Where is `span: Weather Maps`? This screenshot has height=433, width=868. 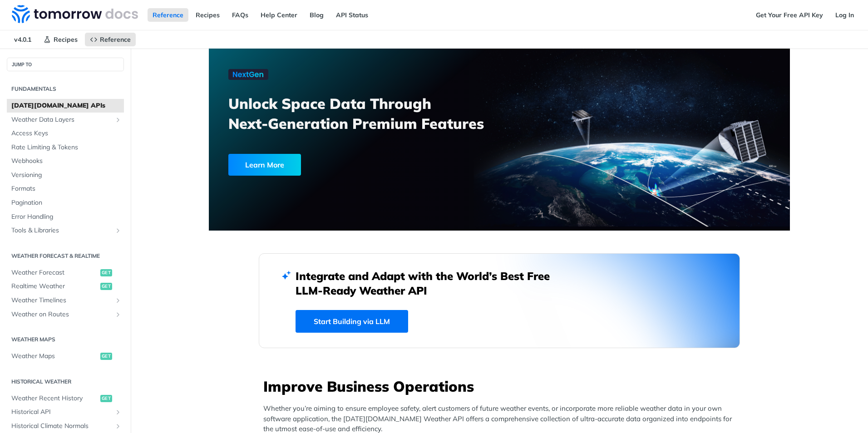
span: Weather Maps is located at coordinates (54, 357).